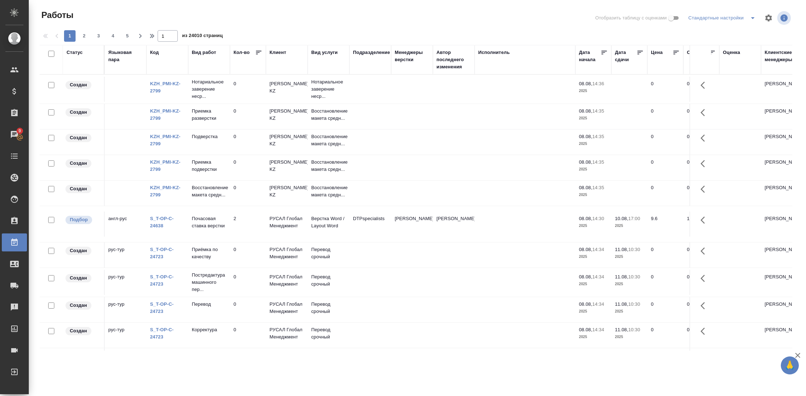 Image resolution: width=806 pixels, height=396 pixels. Describe the element at coordinates (79, 220) in the screenshot. I see `p: Подбор` at that location.